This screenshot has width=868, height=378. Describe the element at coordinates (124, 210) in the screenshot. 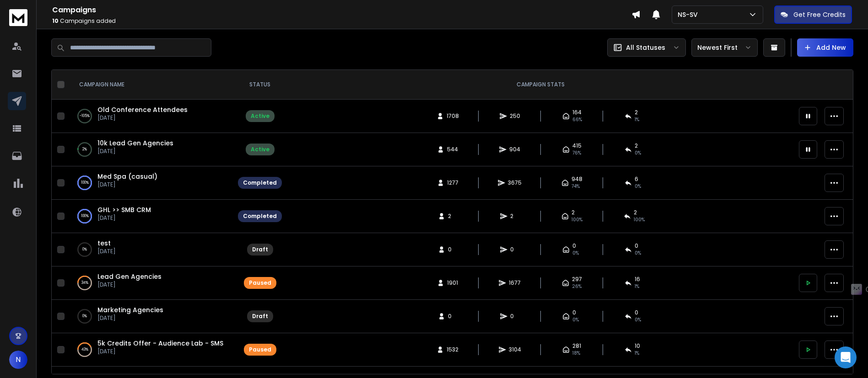

I see `span: GHL >> SMB CRM` at that location.